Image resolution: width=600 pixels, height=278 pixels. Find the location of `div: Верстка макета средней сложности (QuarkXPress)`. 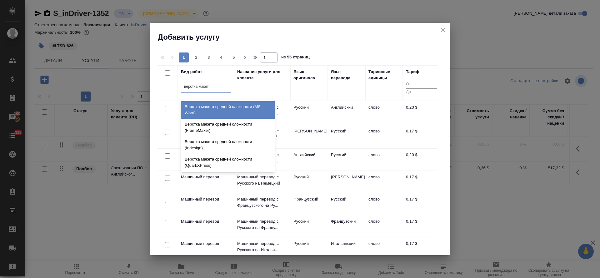

div: Верстка макета средней сложности (QuarkXPress) is located at coordinates (228, 162).